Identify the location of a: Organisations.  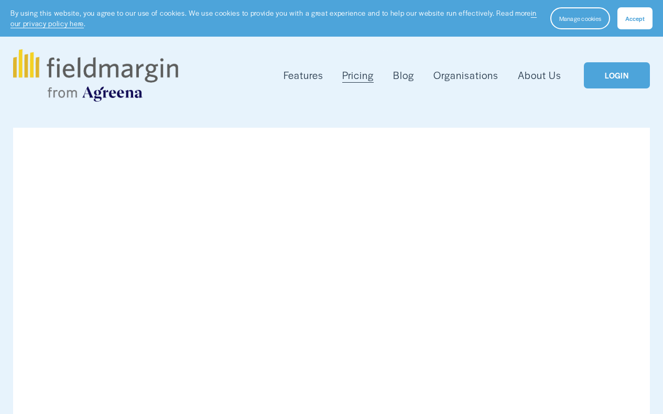
(466, 75).